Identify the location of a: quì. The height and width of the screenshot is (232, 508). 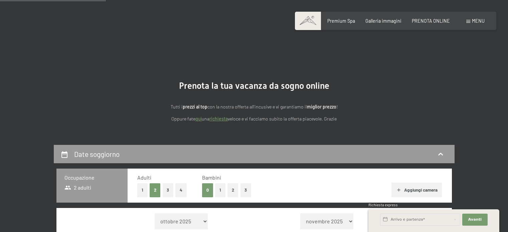
(199, 119).